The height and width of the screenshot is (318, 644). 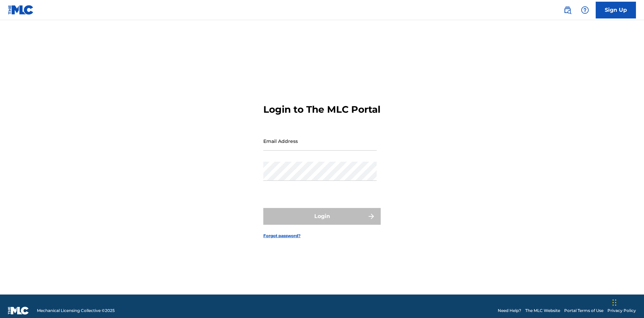 I want to click on a: Privacy Policy, so click(x=622, y=311).